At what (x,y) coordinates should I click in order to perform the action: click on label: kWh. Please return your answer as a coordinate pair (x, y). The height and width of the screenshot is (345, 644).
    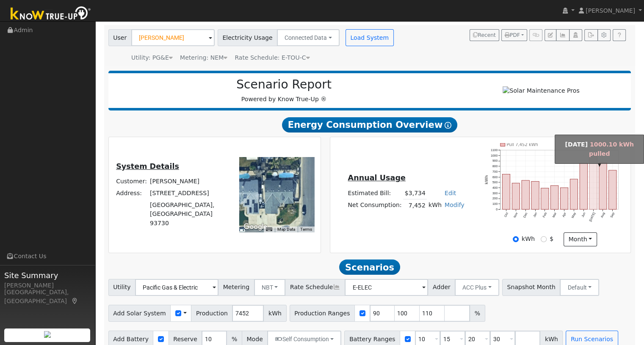
    Looking at the image, I should click on (528, 239).